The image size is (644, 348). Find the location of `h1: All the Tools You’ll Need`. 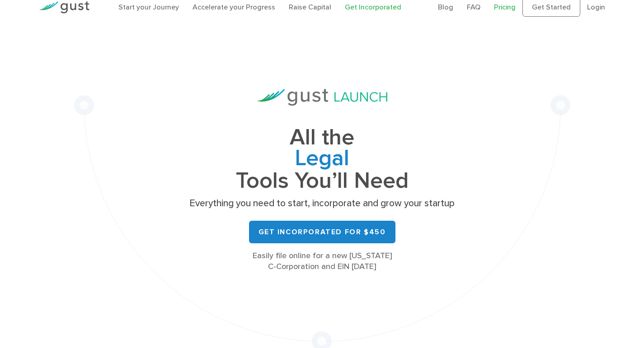

h1: All the Tools You’ll Need is located at coordinates (323, 159).